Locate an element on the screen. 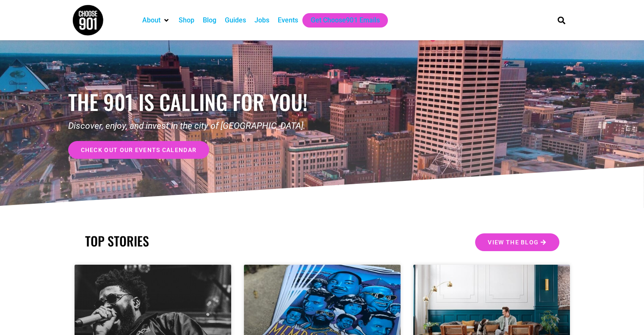 The height and width of the screenshot is (335, 644). a: Guides is located at coordinates (236, 20).